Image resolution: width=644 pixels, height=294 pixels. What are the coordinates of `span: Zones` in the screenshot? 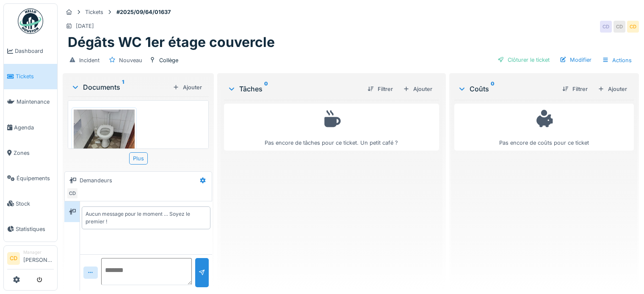 It's located at (33, 153).